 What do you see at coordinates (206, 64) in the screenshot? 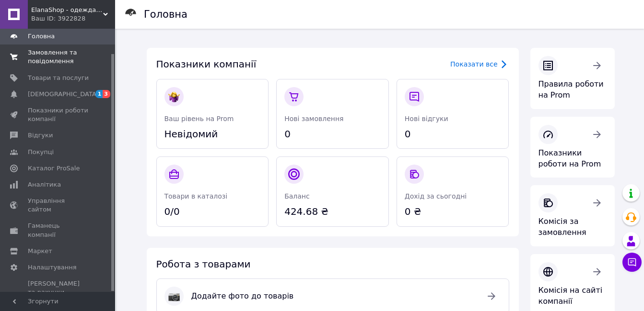
I see `span: Показники компанії` at bounding box center [206, 64].